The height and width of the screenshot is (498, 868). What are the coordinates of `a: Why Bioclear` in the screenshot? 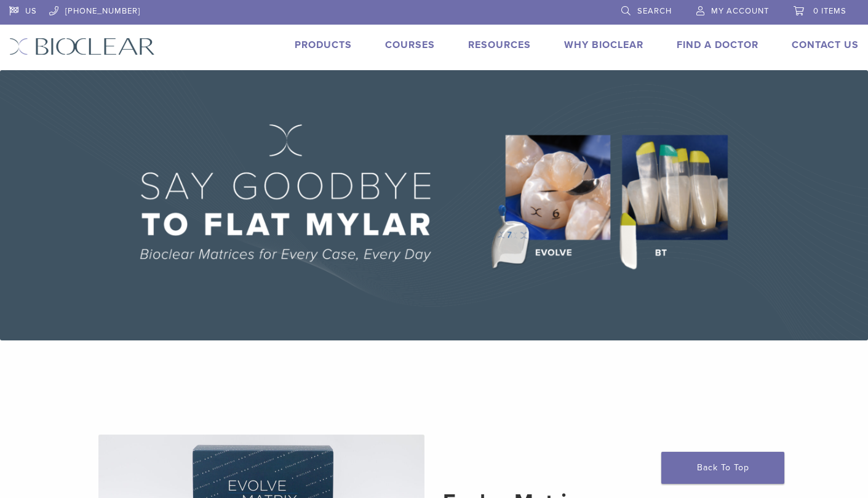 It's located at (604, 45).